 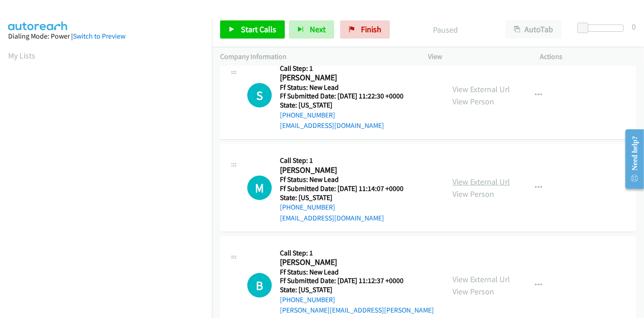 I want to click on h1: S, so click(x=260, y=95).